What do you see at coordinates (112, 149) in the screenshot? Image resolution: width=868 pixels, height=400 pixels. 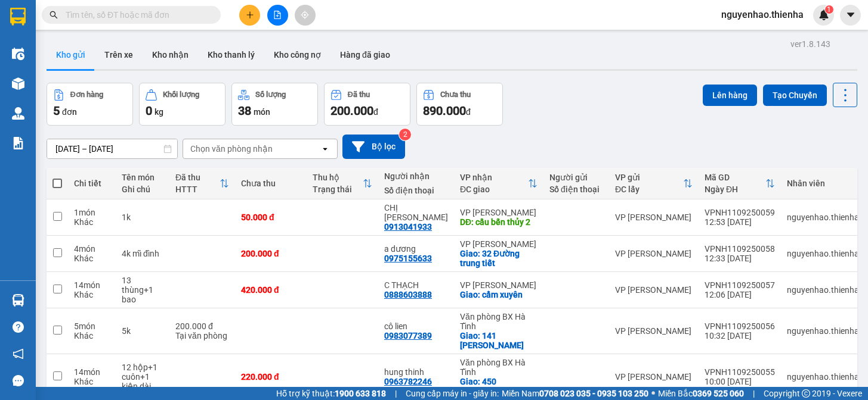 I see `input: Select a date range.` at bounding box center [112, 149].